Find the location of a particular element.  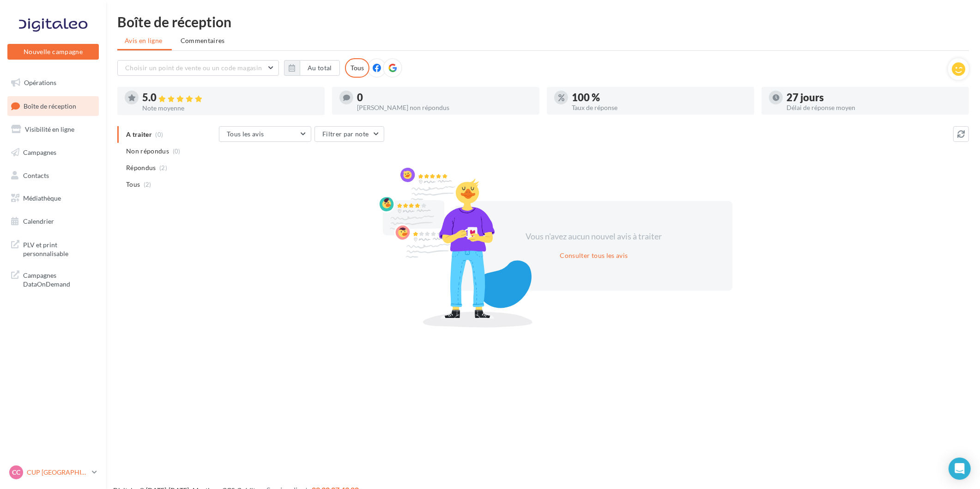

div: Délai de réponse moyen is located at coordinates (874, 108).